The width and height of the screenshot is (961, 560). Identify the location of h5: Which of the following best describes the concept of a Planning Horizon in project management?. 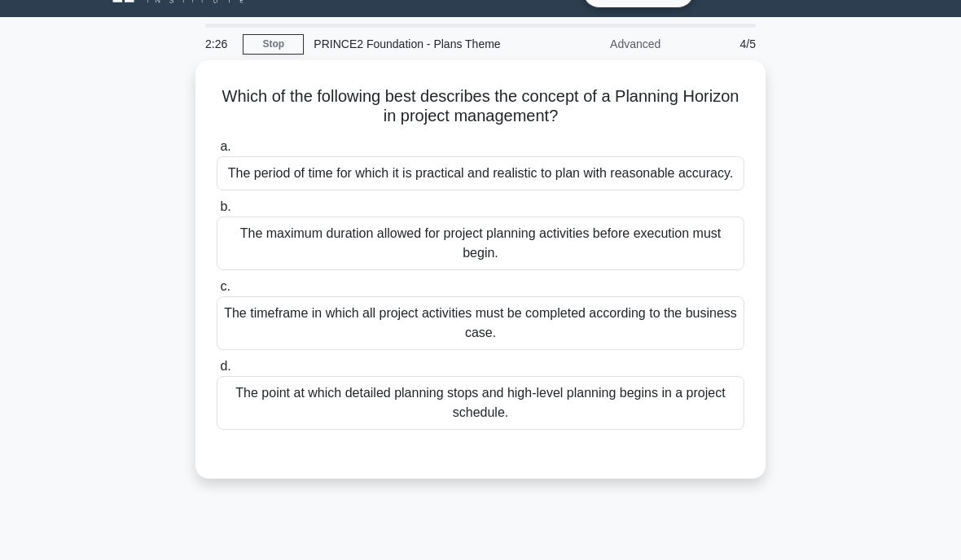
(480, 106).